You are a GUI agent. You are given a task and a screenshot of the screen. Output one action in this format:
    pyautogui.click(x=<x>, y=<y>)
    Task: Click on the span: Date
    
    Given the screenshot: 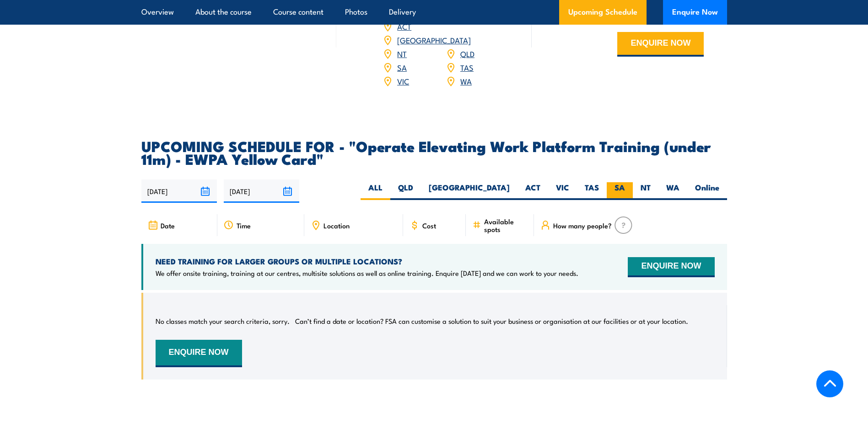 What is the action you would take?
    pyautogui.click(x=167, y=225)
    